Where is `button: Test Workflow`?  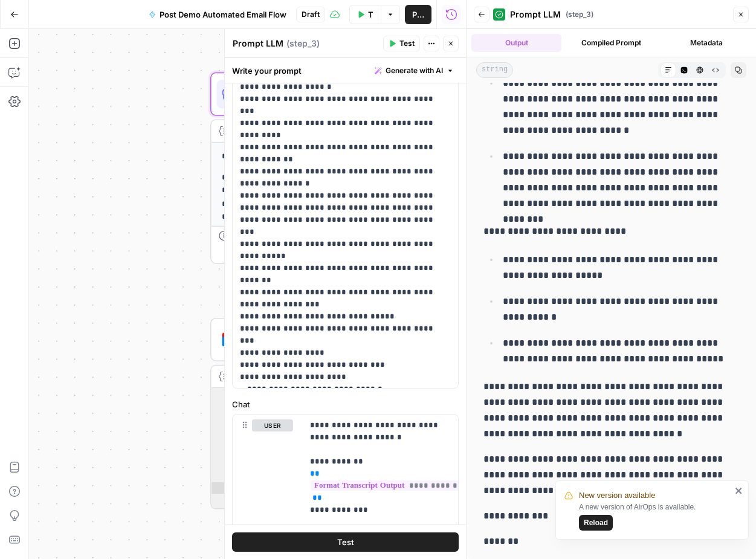
button: Test Workflow is located at coordinates (365, 15).